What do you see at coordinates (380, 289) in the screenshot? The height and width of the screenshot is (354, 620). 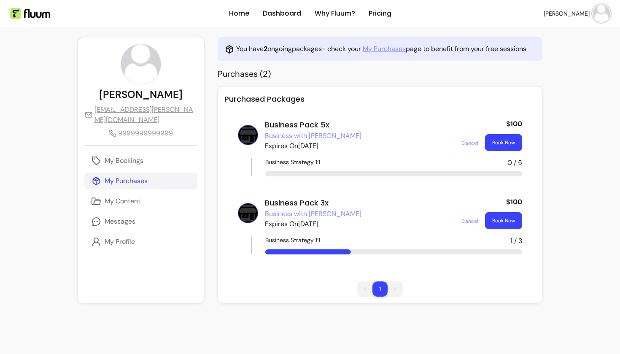 I see `li: pagination item 1 active` at bounding box center [380, 289].